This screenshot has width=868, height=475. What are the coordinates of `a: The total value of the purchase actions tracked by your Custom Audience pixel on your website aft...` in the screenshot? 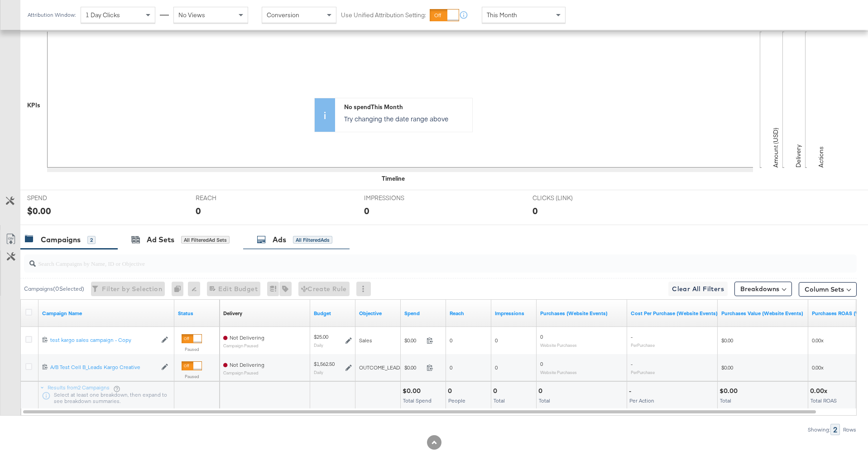 It's located at (763, 314).